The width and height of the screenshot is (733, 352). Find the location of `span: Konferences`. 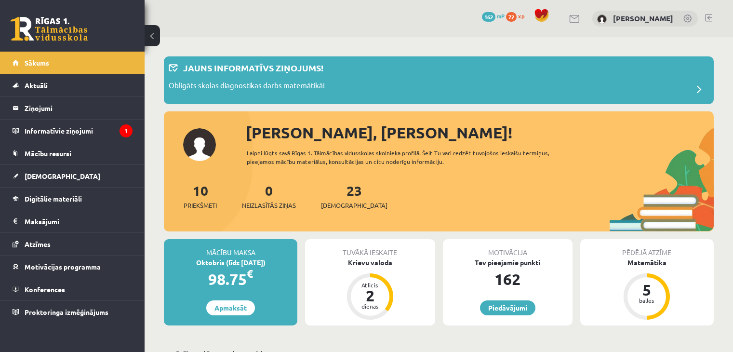

span: Konferences is located at coordinates (45, 289).